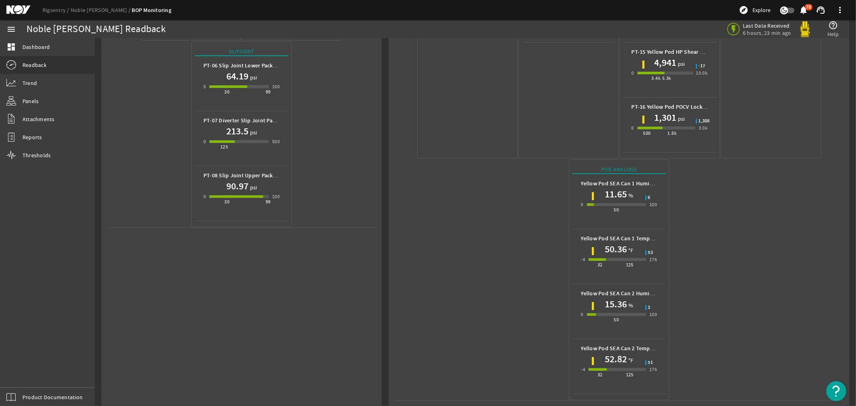 This screenshot has height=406, width=856. What do you see at coordinates (649, 308) in the screenshot?
I see `span: 3` at bounding box center [649, 308].